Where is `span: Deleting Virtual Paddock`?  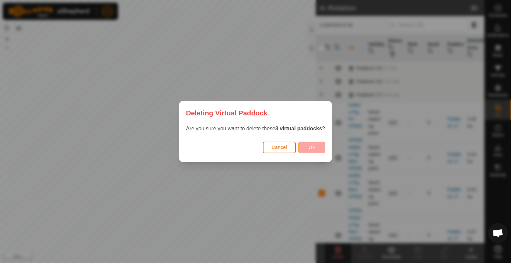 span: Deleting Virtual Paddock is located at coordinates (227, 113).